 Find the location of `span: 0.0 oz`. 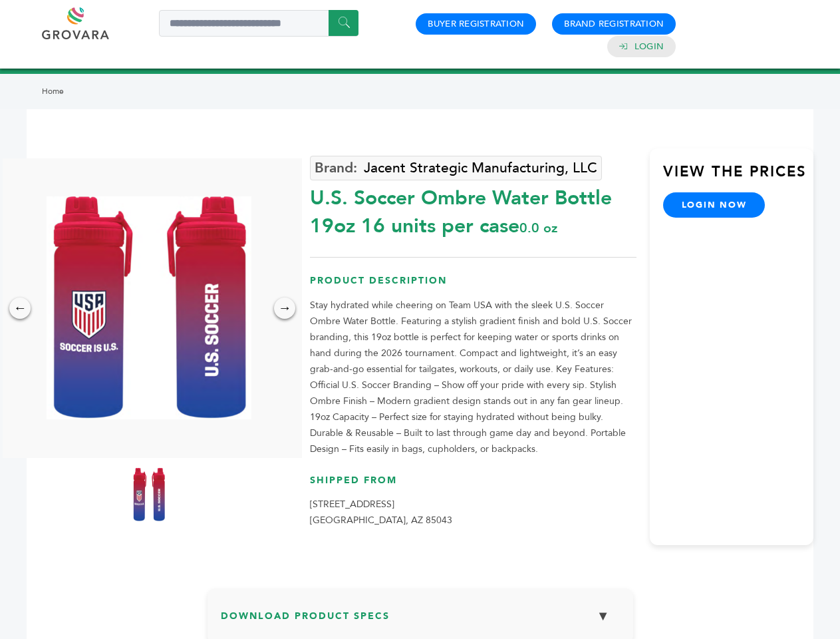

span: 0.0 oz is located at coordinates (538, 228).